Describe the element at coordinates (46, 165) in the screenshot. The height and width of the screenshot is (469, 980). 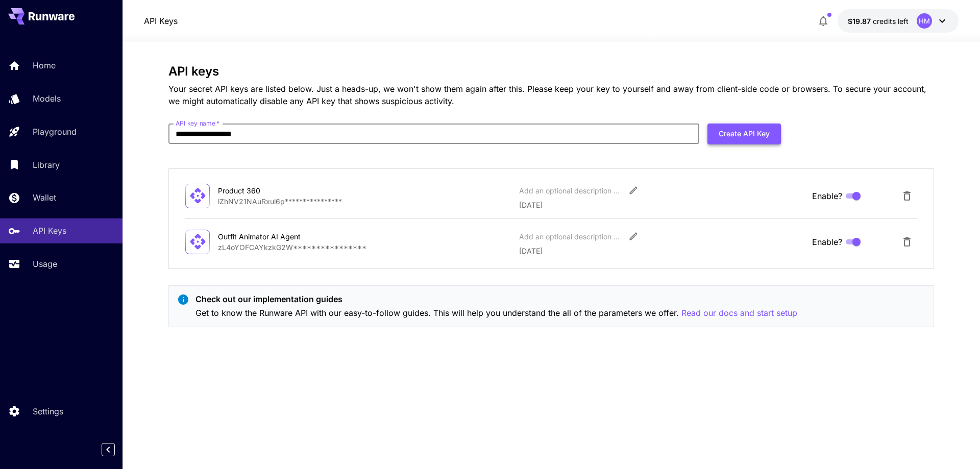
I see `p: Library` at that location.